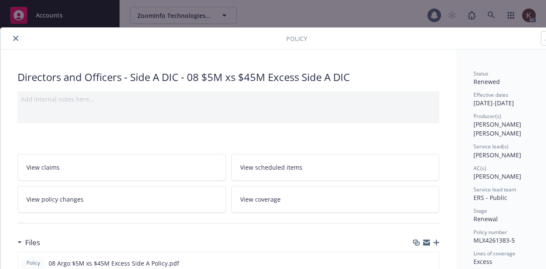  I want to click on span: View claims, so click(43, 167).